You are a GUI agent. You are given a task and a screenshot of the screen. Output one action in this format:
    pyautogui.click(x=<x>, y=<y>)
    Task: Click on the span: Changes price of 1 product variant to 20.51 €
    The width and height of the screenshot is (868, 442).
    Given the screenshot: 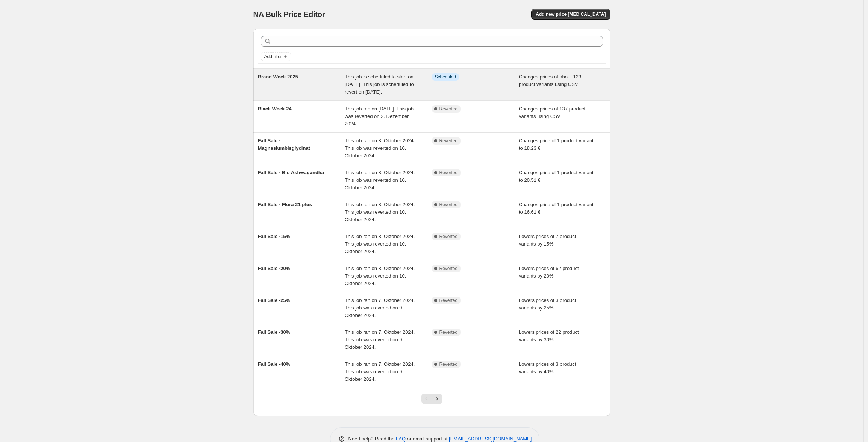 What is the action you would take?
    pyautogui.click(x=556, y=176)
    